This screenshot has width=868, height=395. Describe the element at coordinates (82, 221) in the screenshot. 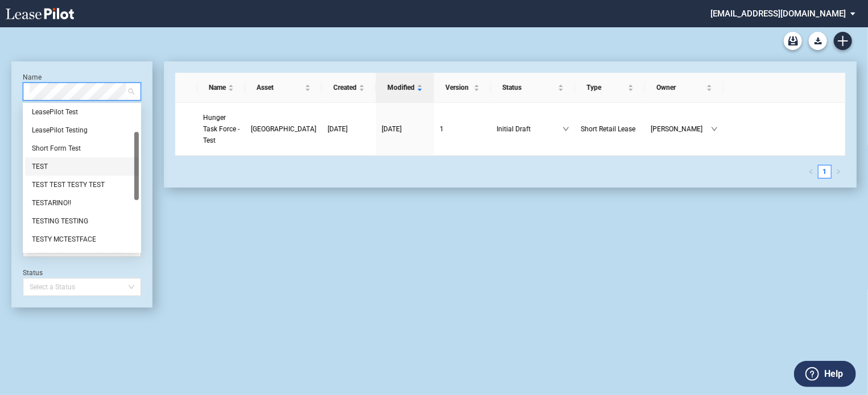

I see `div: TESTING TESTING` at that location.